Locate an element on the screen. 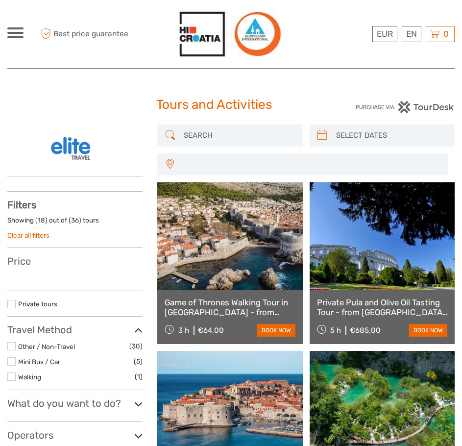  a: Mini Bus / Car is located at coordinates (39, 362).